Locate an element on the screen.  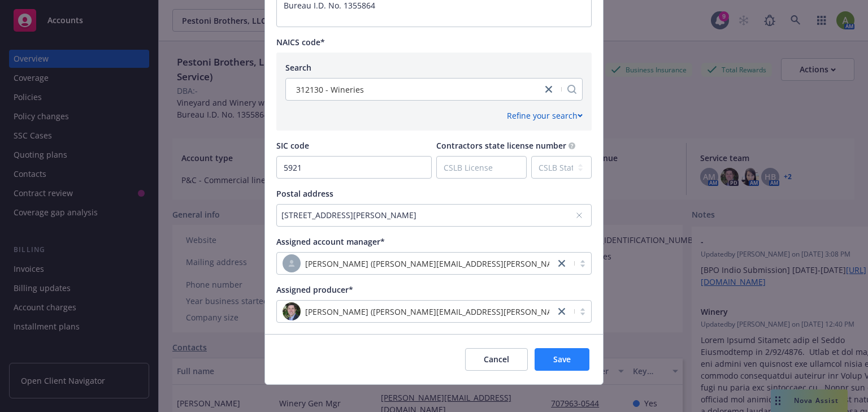
button: Cancel is located at coordinates (496, 360).